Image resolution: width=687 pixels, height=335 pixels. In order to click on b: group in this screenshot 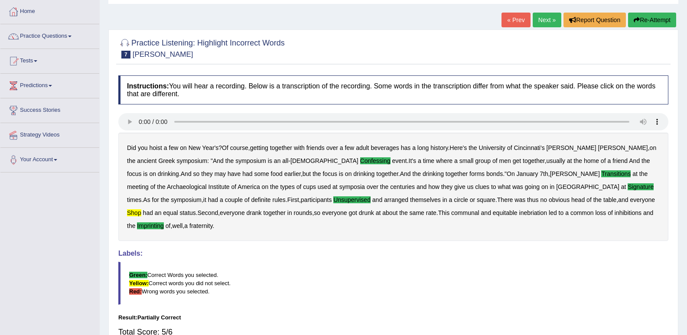, I will do `click(483, 161)`.